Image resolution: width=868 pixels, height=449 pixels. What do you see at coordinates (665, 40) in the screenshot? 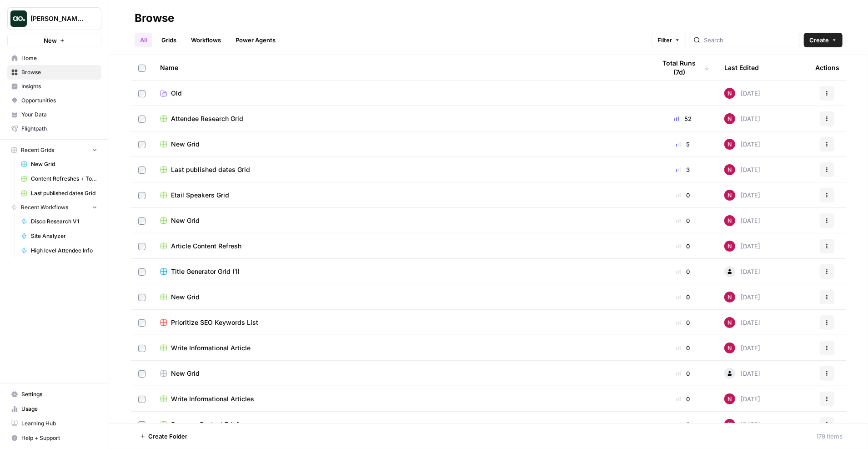
I see `span: Filter` at bounding box center [665, 40].